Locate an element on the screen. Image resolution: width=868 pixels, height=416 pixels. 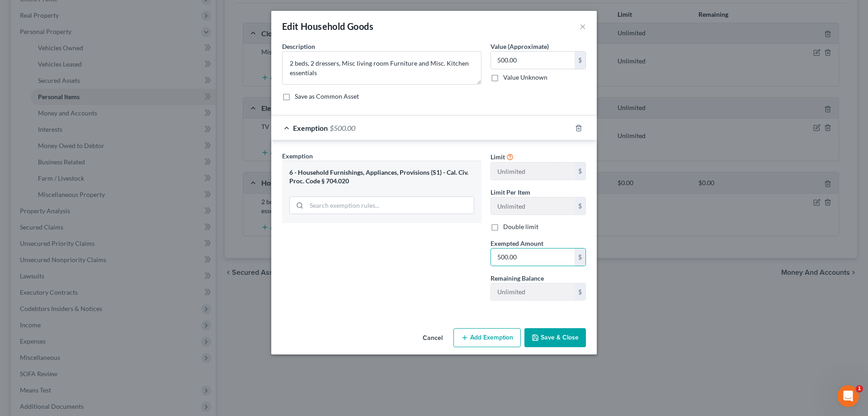
div: 6 - Household Furnishings, Appliances, Provisions (S1) - Cal. Civ. Proc. Code § 704.020 is located at coordinates (382, 177).